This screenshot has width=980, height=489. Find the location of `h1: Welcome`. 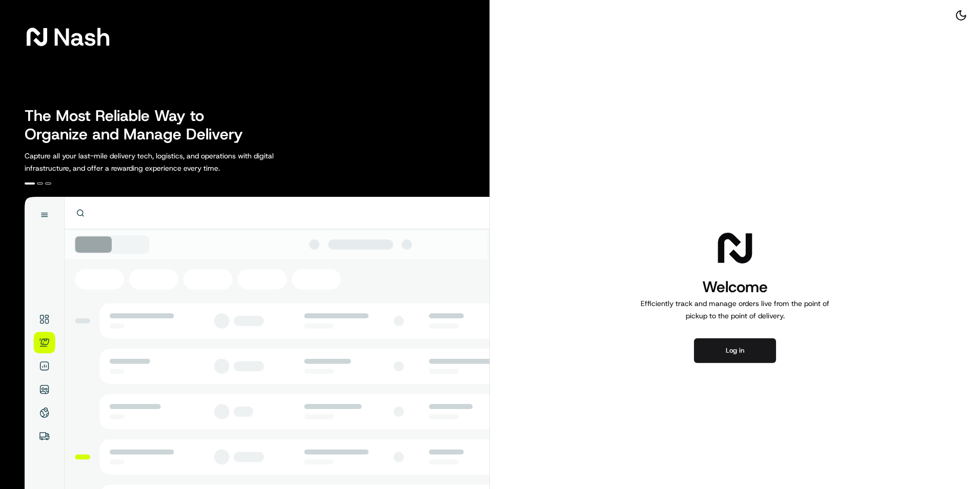

h1: Welcome is located at coordinates (735, 288).